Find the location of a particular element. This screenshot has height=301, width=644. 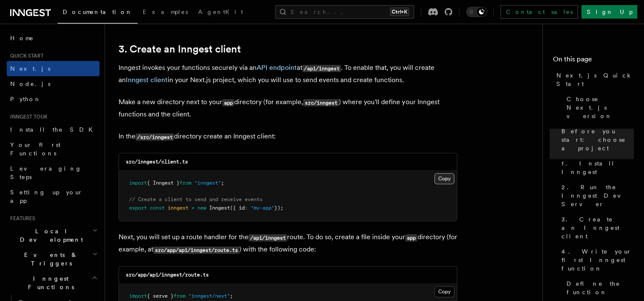

span: { serve } is located at coordinates (160, 296).